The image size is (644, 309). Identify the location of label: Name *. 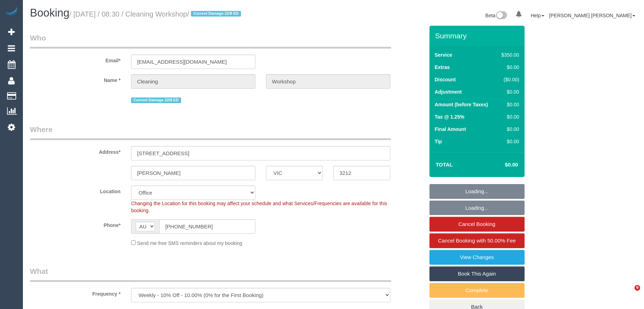
(75, 79).